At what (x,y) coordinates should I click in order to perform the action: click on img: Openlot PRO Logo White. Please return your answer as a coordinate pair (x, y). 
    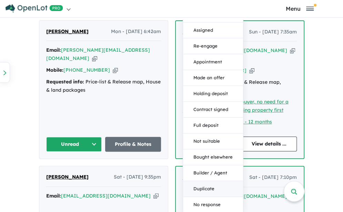
    Looking at the image, I should click on (34, 8).